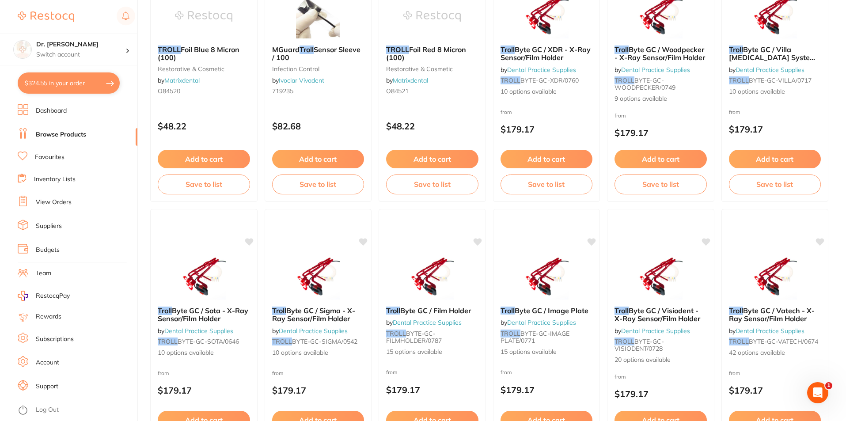 The height and width of the screenshot is (421, 846). Describe the element at coordinates (414, 337) in the screenshot. I see `span: BYTE-GC-FILMHOLDER/0787` at that location.